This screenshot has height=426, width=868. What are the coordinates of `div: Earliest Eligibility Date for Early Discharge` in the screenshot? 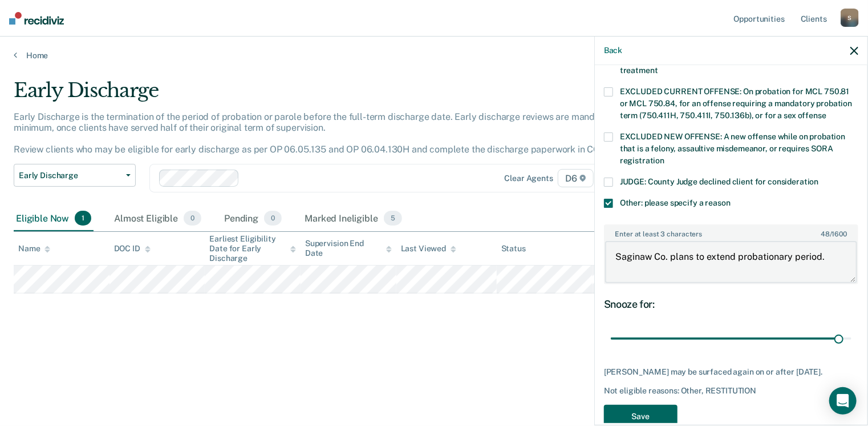 It's located at (253, 248).